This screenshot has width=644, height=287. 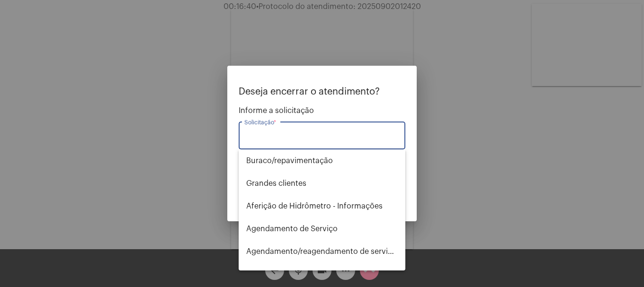 What do you see at coordinates (322, 161) in the screenshot?
I see `span: ⁠Buraco/repavimentação` at bounding box center [322, 161].